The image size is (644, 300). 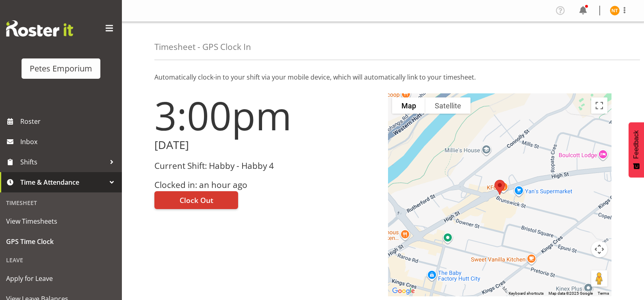 What do you see at coordinates (61, 242) in the screenshot?
I see `a: GPS Time Clock` at bounding box center [61, 242].